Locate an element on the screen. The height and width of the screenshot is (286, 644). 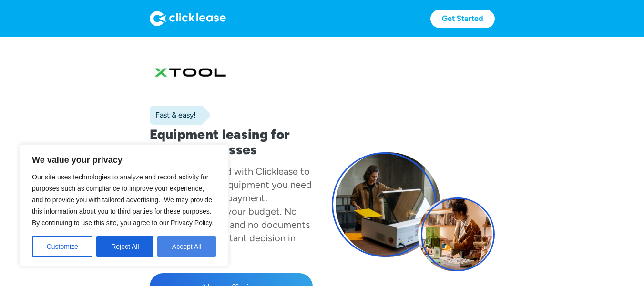
div: Fast & easy! is located at coordinates (172, 115).